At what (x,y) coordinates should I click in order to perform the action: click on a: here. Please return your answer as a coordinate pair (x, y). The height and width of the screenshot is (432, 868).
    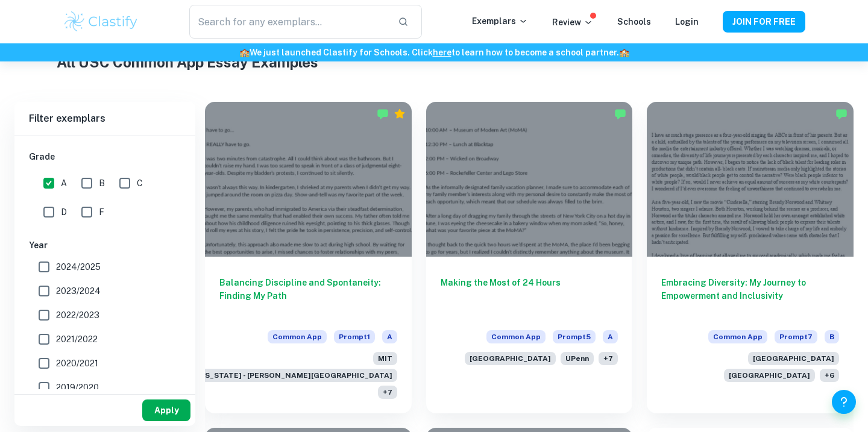
    Looking at the image, I should click on (442, 52).